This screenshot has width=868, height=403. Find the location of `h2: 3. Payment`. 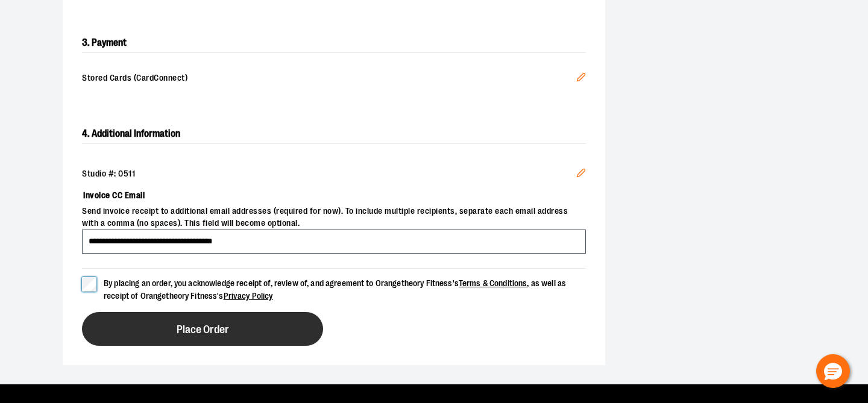

h2: 3. Payment is located at coordinates (334, 43).